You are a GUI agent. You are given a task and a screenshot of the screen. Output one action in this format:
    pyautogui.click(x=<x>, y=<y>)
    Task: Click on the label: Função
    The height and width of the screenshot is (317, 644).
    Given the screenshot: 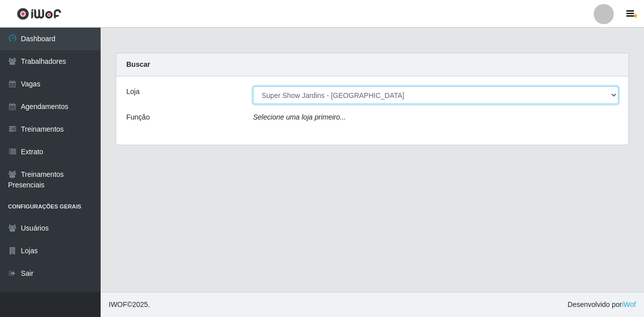 What is the action you would take?
    pyautogui.click(x=138, y=117)
    